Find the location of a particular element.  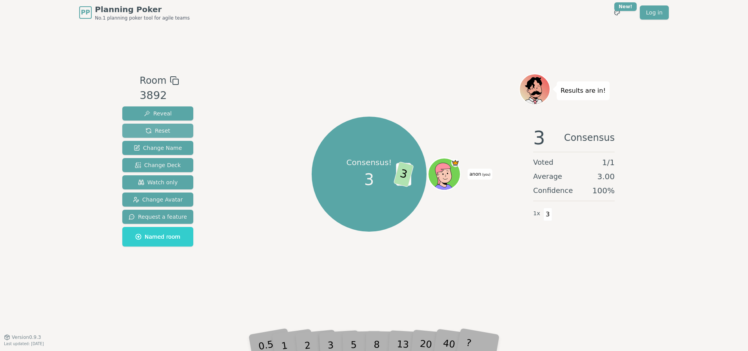

span: (you) is located at coordinates (486, 175).